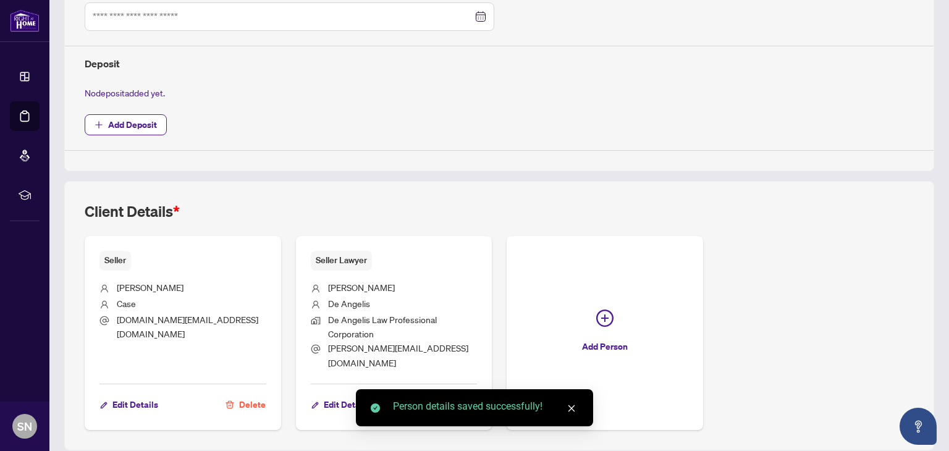 The image size is (949, 451). Describe the element at coordinates (245, 405) in the screenshot. I see `button: Delete` at that location.